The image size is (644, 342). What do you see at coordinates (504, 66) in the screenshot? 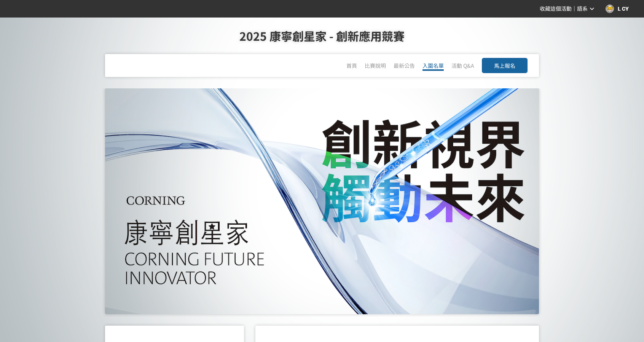
I see `span: 馬上報名` at bounding box center [504, 66].